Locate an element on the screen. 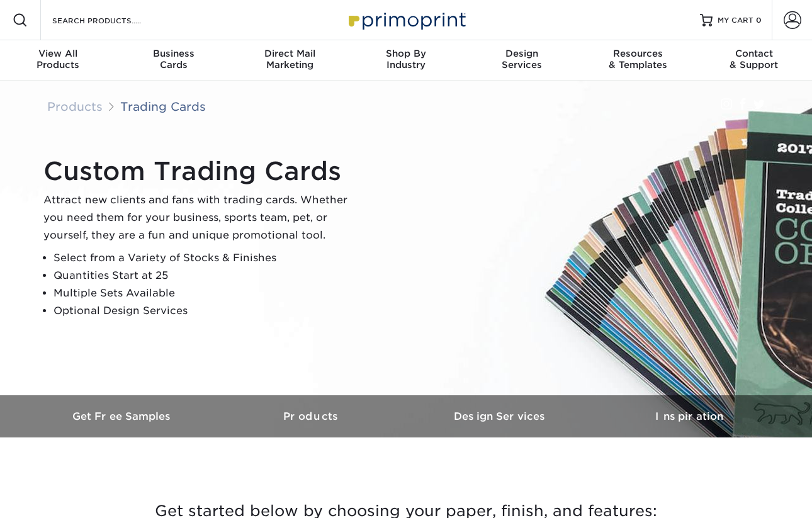 The height and width of the screenshot is (518, 812). a: Inspiration is located at coordinates (689, 416).